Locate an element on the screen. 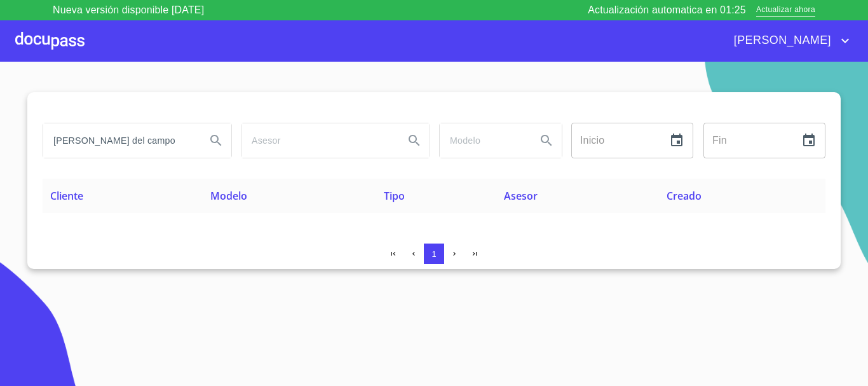 Image resolution: width=868 pixels, height=386 pixels. span: Creado is located at coordinates (684, 196).